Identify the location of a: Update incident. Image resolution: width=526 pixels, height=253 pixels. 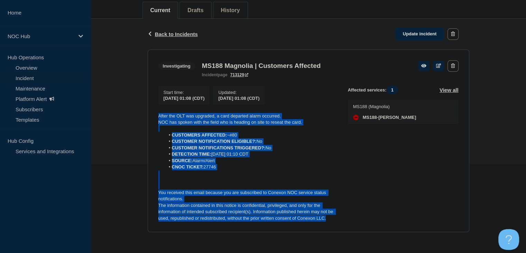
(420, 34).